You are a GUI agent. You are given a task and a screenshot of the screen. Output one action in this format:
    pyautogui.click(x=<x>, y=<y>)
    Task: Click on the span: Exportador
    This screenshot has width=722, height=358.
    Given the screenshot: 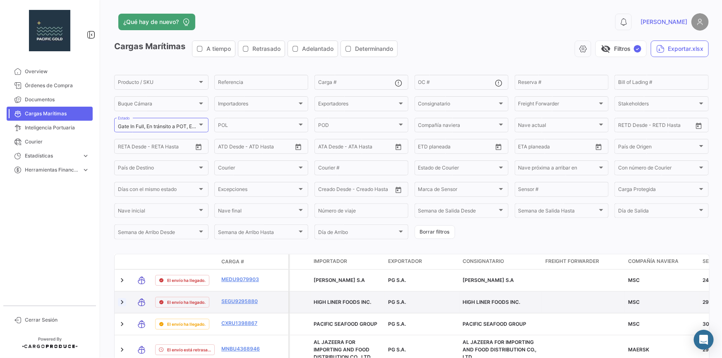 What is the action you would take?
    pyautogui.click(x=405, y=261)
    